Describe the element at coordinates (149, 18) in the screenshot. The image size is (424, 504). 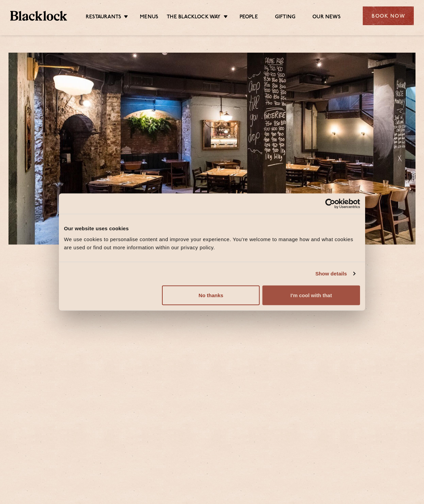
I see `a: Menus` at that location.